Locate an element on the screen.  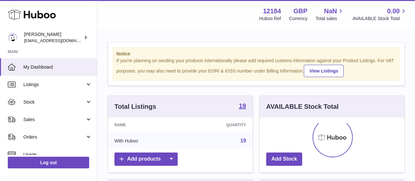
a: View Listings is located at coordinates (324, 71).